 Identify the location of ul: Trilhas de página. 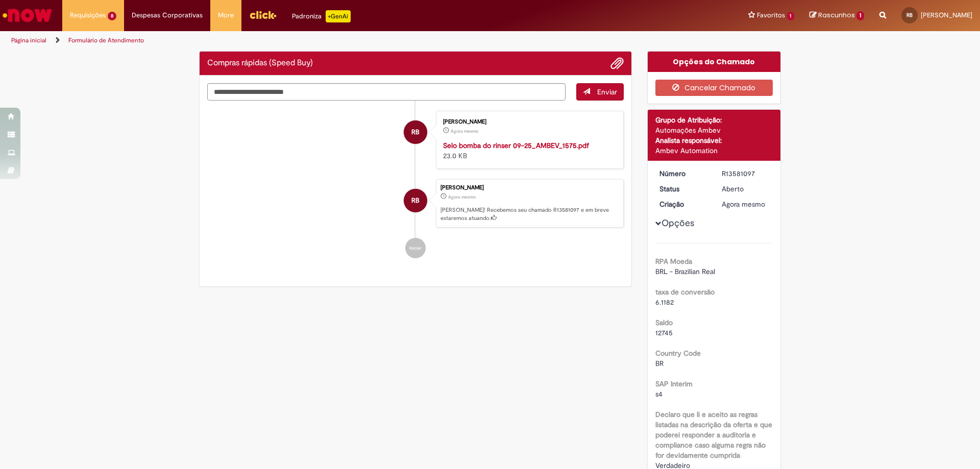
(327, 40).